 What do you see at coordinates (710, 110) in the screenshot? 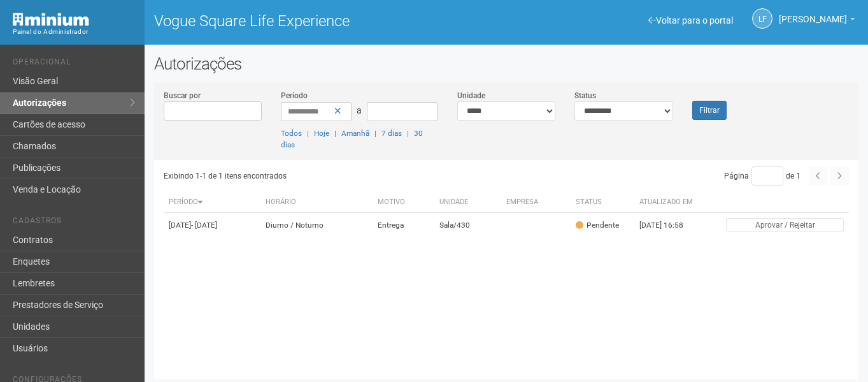
I see `button: Filtrar` at bounding box center [710, 110].